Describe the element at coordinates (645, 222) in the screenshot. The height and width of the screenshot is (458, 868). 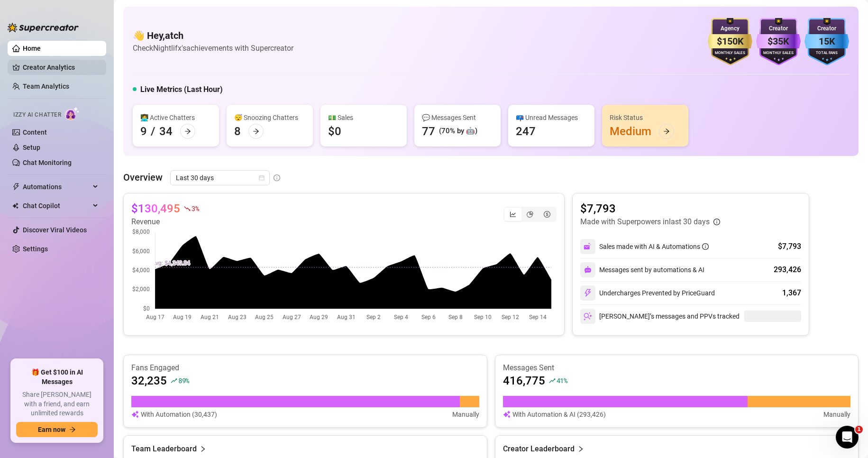
I see `article: Made with Superpowers in last 30 days` at that location.